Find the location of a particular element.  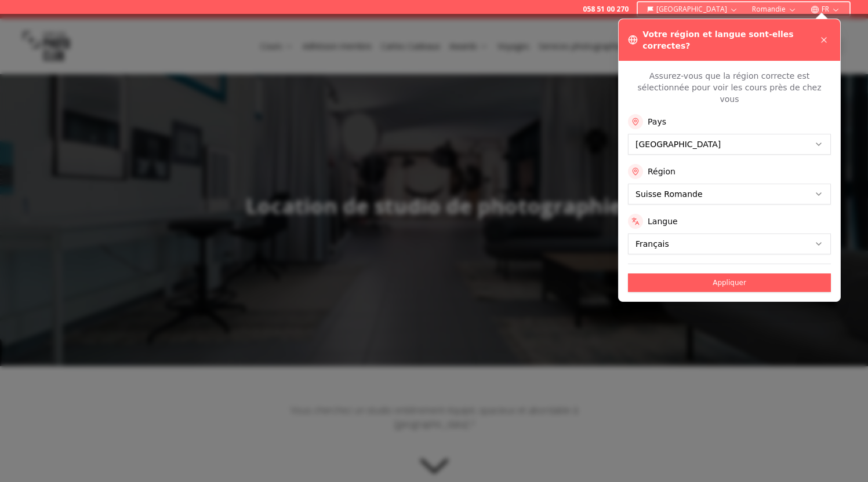

label: Région is located at coordinates (661, 171).